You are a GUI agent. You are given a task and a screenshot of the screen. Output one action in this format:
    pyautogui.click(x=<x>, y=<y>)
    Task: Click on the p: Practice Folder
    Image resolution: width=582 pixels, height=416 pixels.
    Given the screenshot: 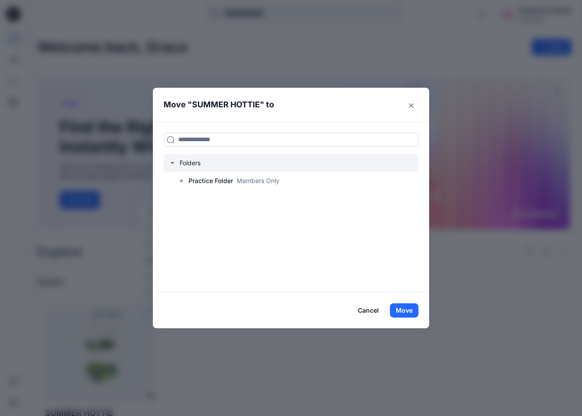 What is the action you would take?
    pyautogui.click(x=211, y=181)
    